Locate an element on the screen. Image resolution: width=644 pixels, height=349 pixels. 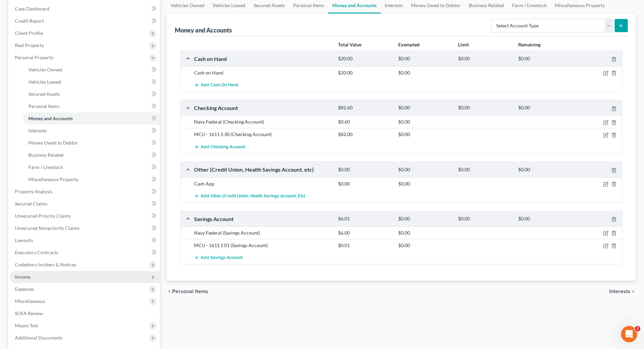
div: Other (Credit Union, Health Savings Account, etc) is located at coordinates (263, 169).